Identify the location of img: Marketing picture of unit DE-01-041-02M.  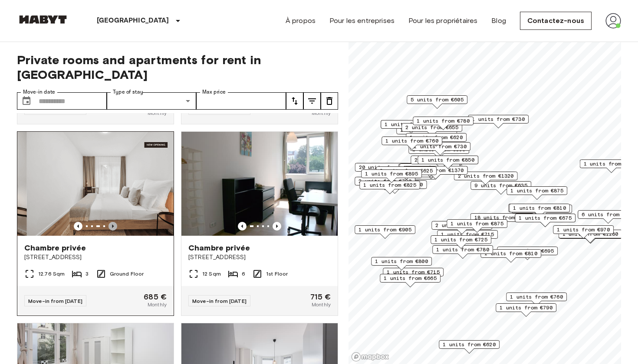
(259, 184).